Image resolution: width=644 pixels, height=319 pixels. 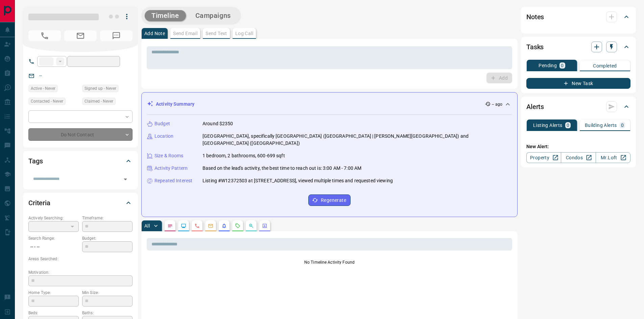 What do you see at coordinates (54, 218) in the screenshot?
I see `p: Actively Searching:` at bounding box center [54, 218].